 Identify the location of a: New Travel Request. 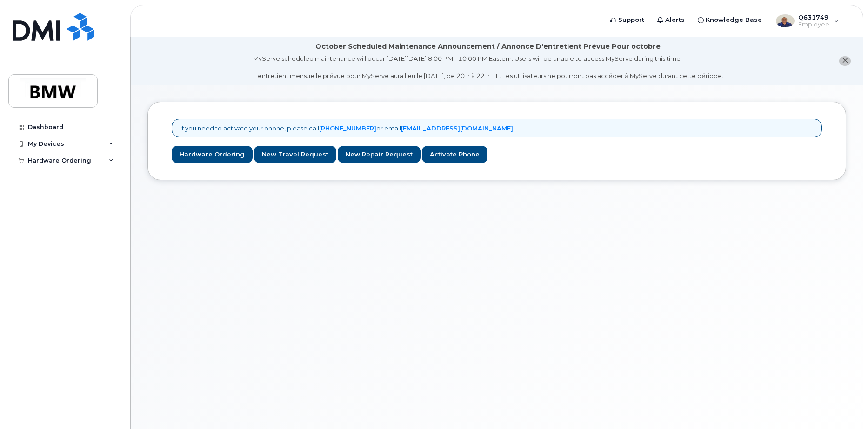
(294, 154).